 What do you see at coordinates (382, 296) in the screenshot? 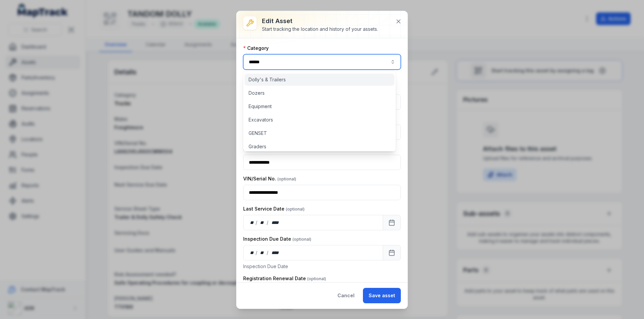
I see `button: Save asset` at bounding box center [382, 296].